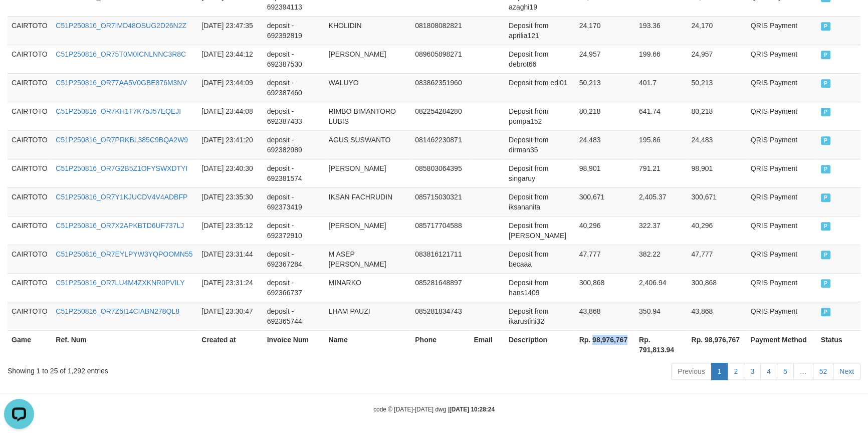 The height and width of the screenshot is (437, 868). I want to click on th: Payment Method, so click(782, 344).